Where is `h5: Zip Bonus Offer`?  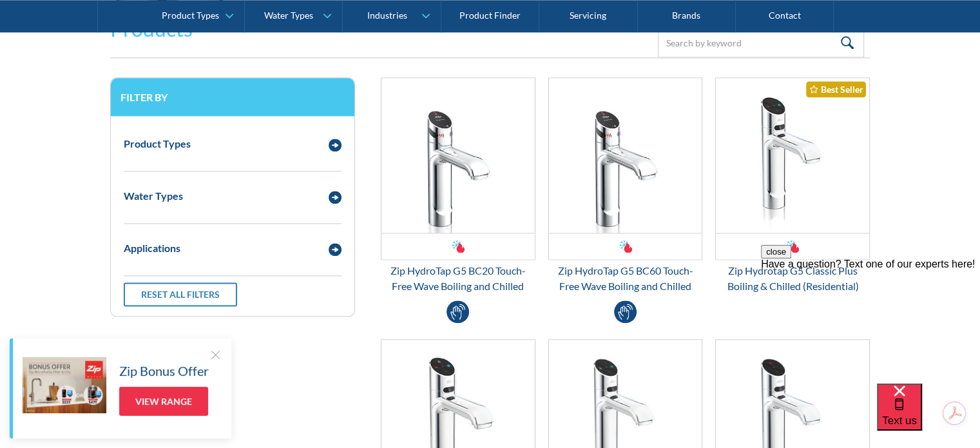
h5: Zip Bonus Offer is located at coordinates (164, 371).